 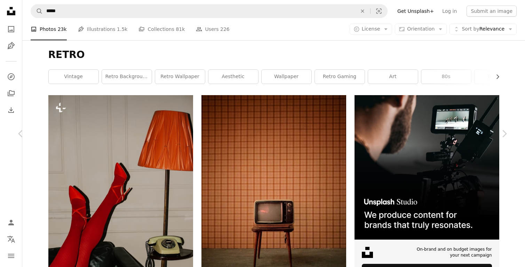 I want to click on a: art, so click(x=393, y=77).